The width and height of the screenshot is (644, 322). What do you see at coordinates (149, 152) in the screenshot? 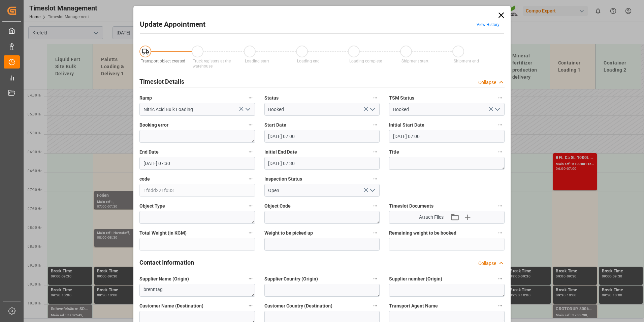
I see `span: End Date` at bounding box center [149, 152].